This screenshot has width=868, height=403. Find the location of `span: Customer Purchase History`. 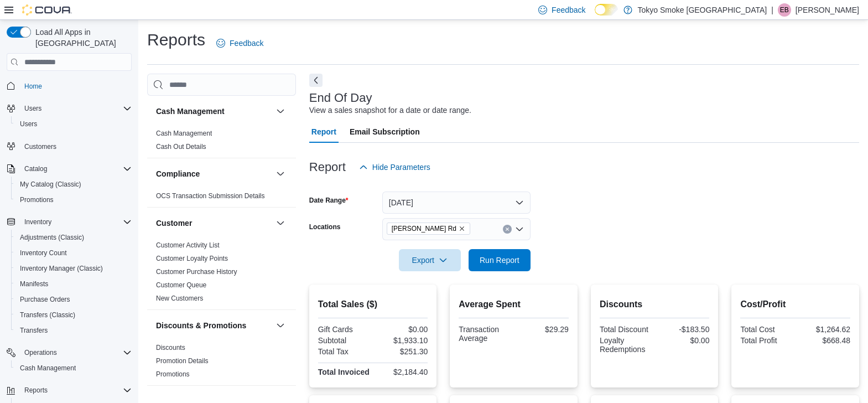

span: Customer Purchase History is located at coordinates (196, 272).